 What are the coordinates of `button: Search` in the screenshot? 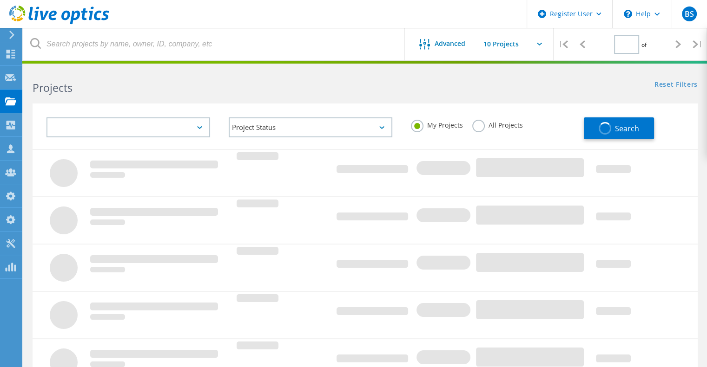 It's located at (618, 128).